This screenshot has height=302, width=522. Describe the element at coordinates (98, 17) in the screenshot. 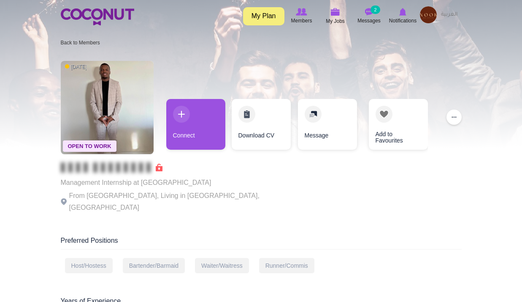

I see `img: Home` at that location.